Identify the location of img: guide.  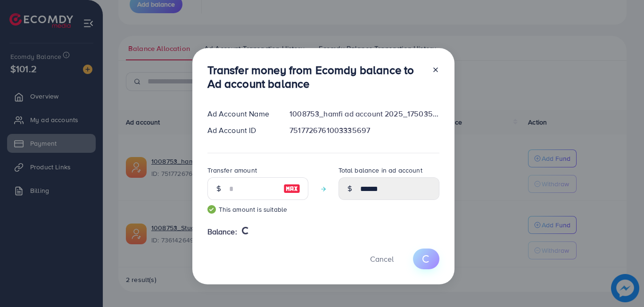
(212, 209).